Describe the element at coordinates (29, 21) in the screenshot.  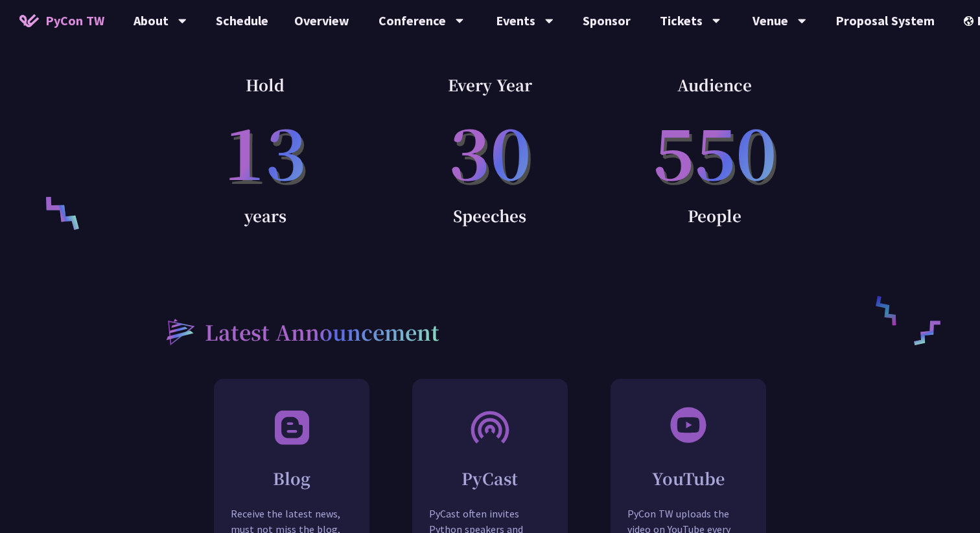
I see `img: Home icon of PyCon TW 2025` at that location.